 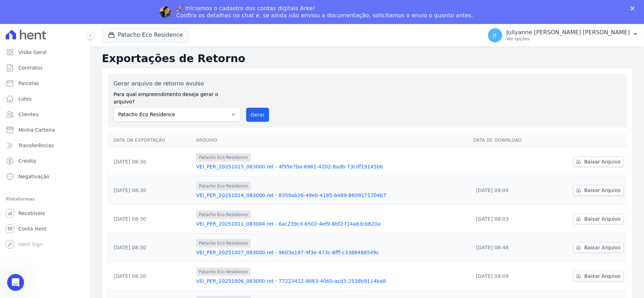 What do you see at coordinates (151, 140) in the screenshot?
I see `th: Data da Exportação` at bounding box center [151, 140].